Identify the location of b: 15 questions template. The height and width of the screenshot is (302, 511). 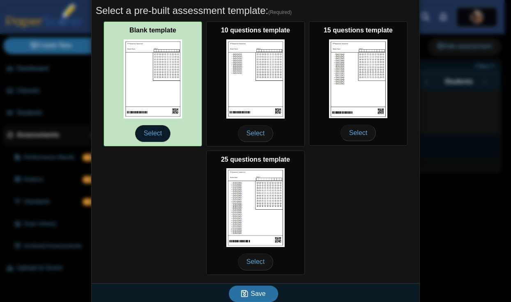
(358, 30).